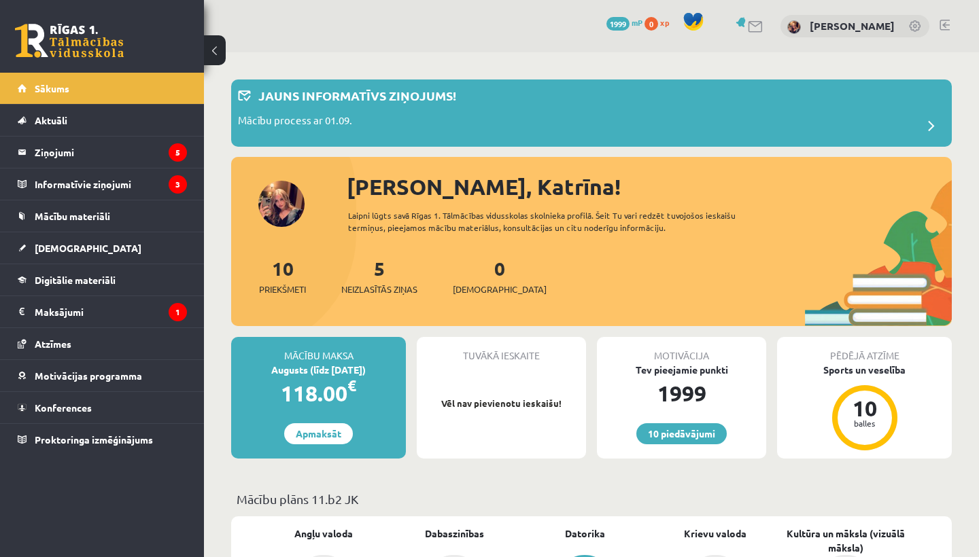 Image resolution: width=979 pixels, height=557 pixels. What do you see at coordinates (75, 280) in the screenshot?
I see `span: Digitālie materiāli` at bounding box center [75, 280].